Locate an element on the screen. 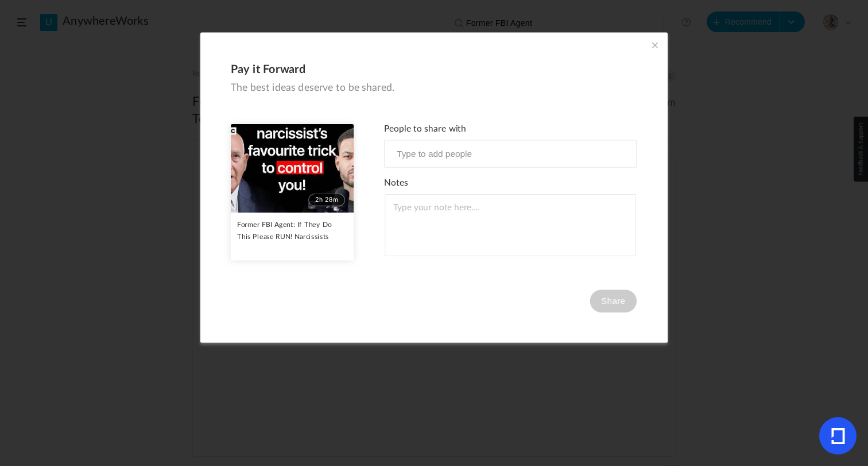 This screenshot has height=466, width=868. h3: Notes is located at coordinates (511, 183).